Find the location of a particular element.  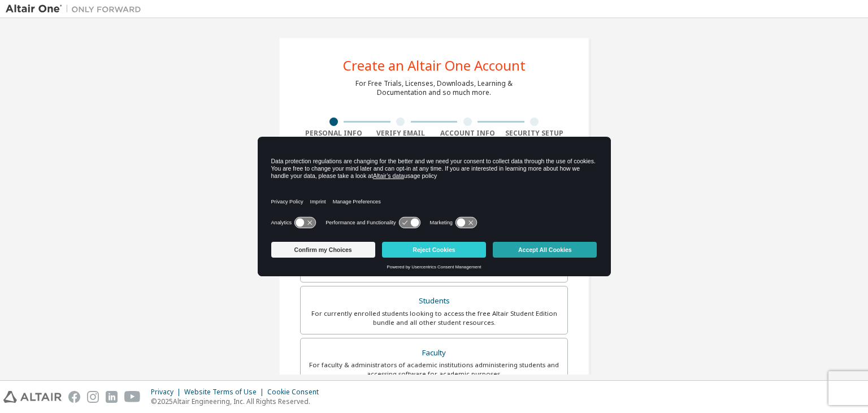

div: Cookie Consent is located at coordinates (296, 392).